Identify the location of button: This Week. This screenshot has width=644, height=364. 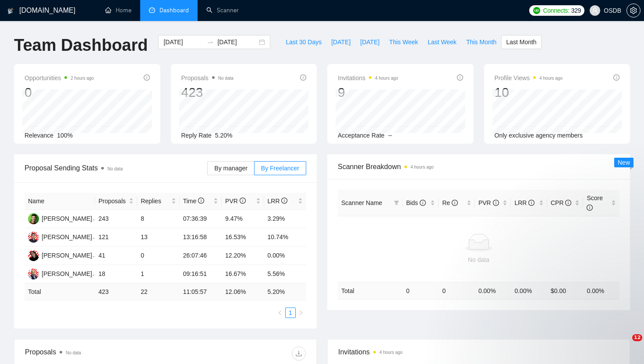
(403, 42).